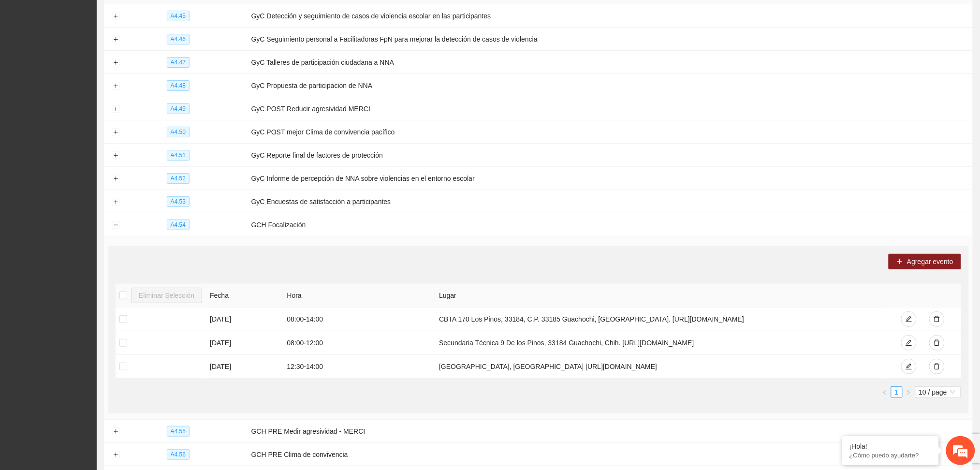 Image resolution: width=980 pixels, height=470 pixels. I want to click on button: Collapse row, so click(115, 225).